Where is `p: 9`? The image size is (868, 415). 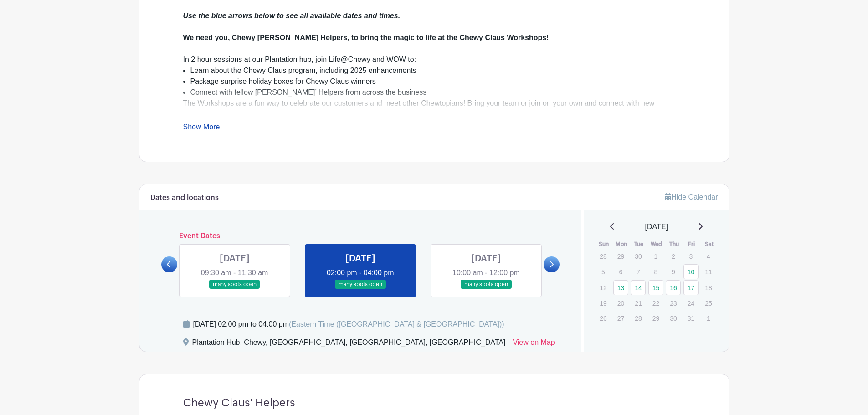 p: 9 is located at coordinates (673, 271).